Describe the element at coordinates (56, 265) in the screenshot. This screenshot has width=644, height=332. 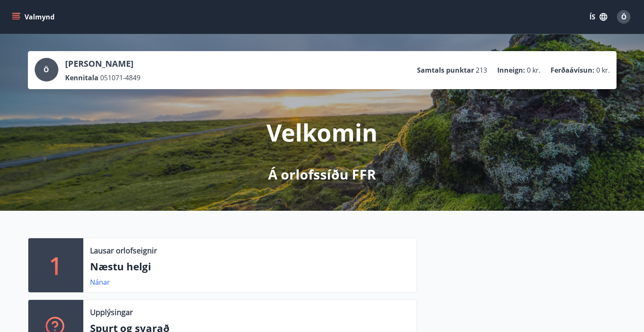
I see `p: 1` at that location.